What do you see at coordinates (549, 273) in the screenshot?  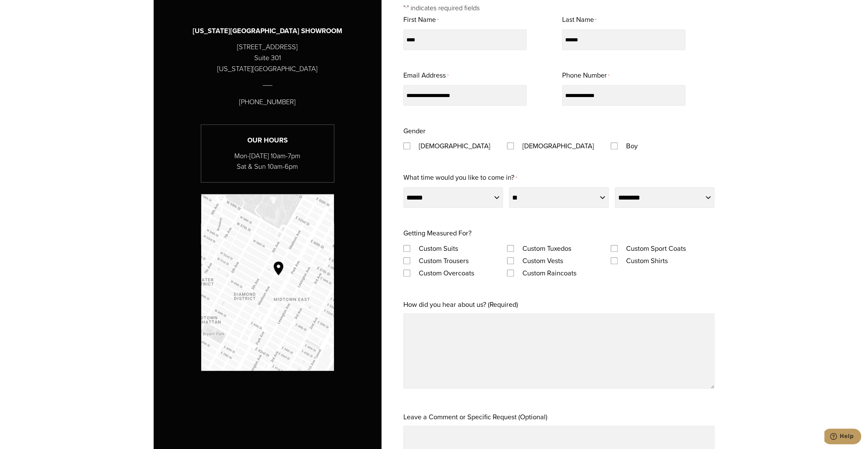 I see `label: Custom Raincoats` at bounding box center [549, 273].